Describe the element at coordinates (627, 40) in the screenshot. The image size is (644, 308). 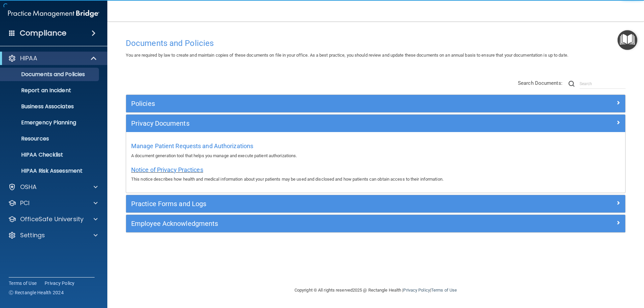
I see `button: Open Resource Center` at that location.